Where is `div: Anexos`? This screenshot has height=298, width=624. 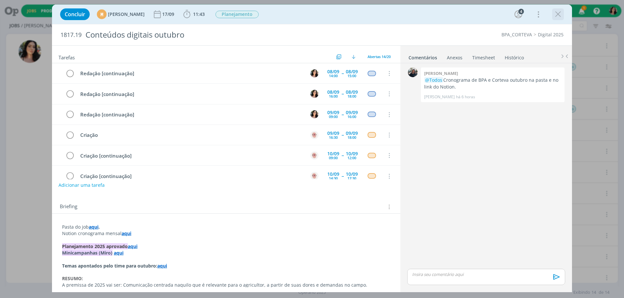
div: Anexos is located at coordinates (454, 58).